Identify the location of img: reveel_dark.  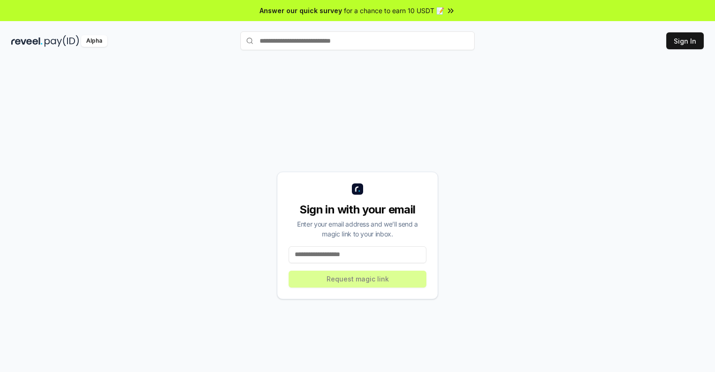
(27, 41).